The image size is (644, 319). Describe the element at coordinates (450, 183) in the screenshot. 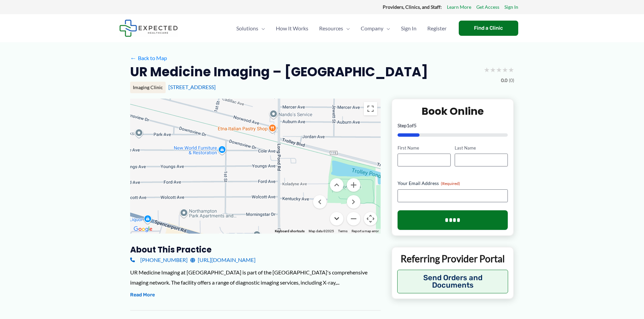

I see `span: (Required)` at that location.